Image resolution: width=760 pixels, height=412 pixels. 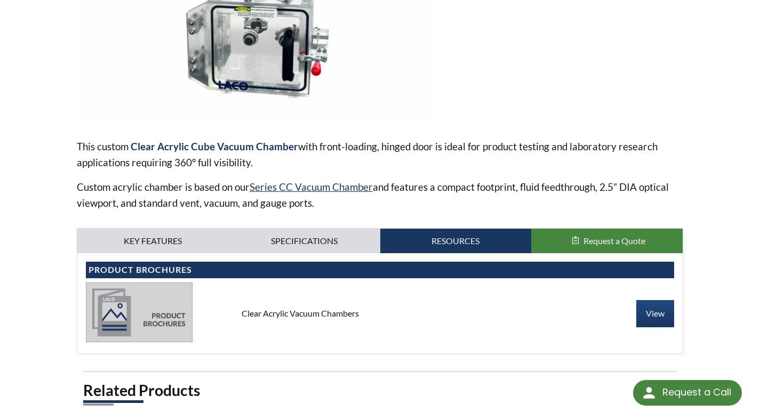 What do you see at coordinates (380, 390) in the screenshot?
I see `h2: Related Products` at bounding box center [380, 390].